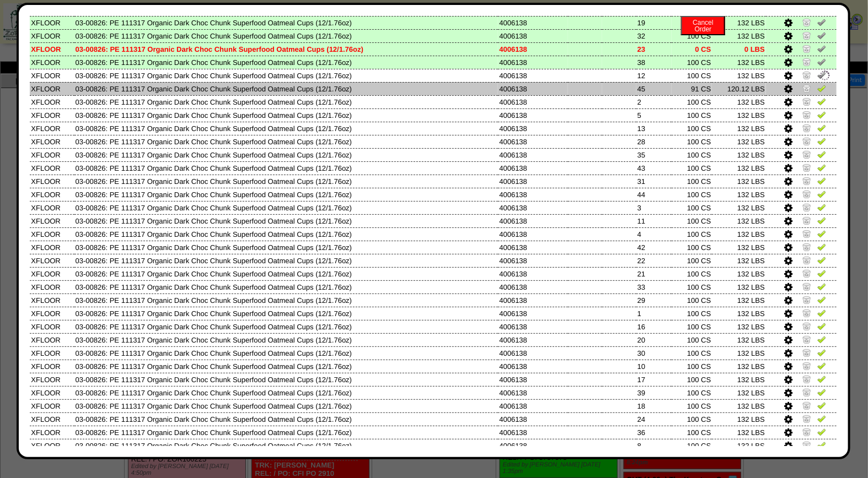 The image size is (868, 478). Describe the element at coordinates (654, 353) in the screenshot. I see `td: 30` at that location.